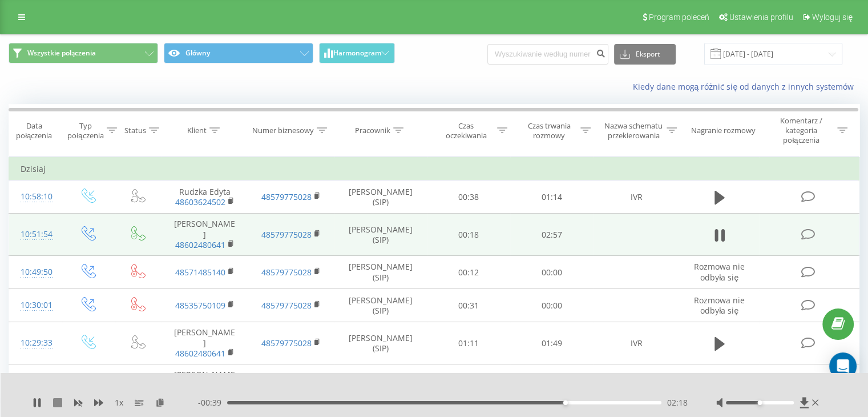 The width and height of the screenshot is (868, 417). What do you see at coordinates (678, 403) in the screenshot?
I see `span: 02:18` at bounding box center [678, 403].